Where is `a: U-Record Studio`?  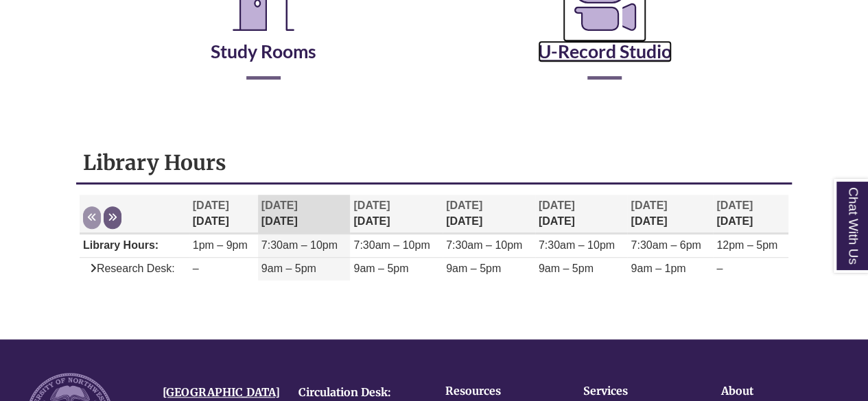
a: U-Record Studio is located at coordinates (605, 35).